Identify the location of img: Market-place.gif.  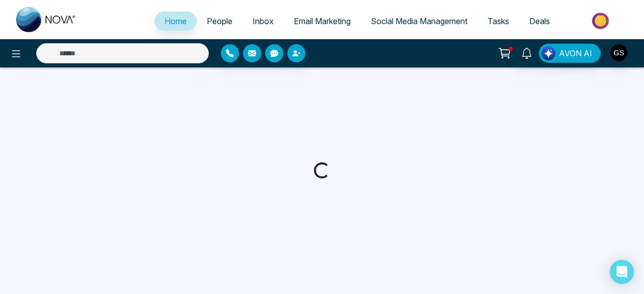
(601, 21).